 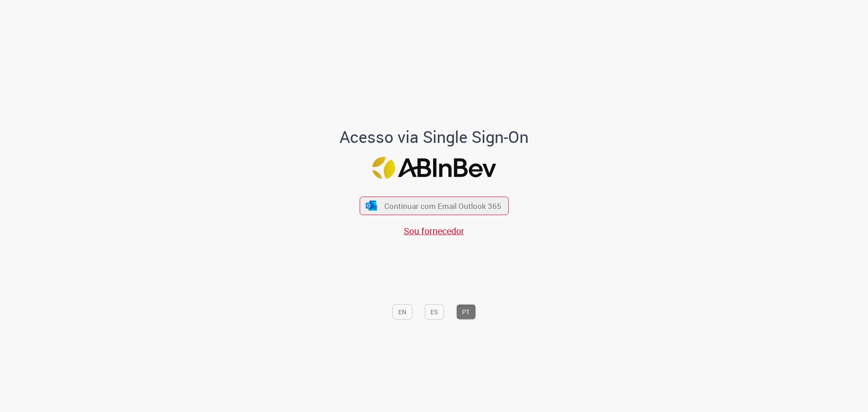 What do you see at coordinates (402, 312) in the screenshot?
I see `button: EN` at bounding box center [402, 312].